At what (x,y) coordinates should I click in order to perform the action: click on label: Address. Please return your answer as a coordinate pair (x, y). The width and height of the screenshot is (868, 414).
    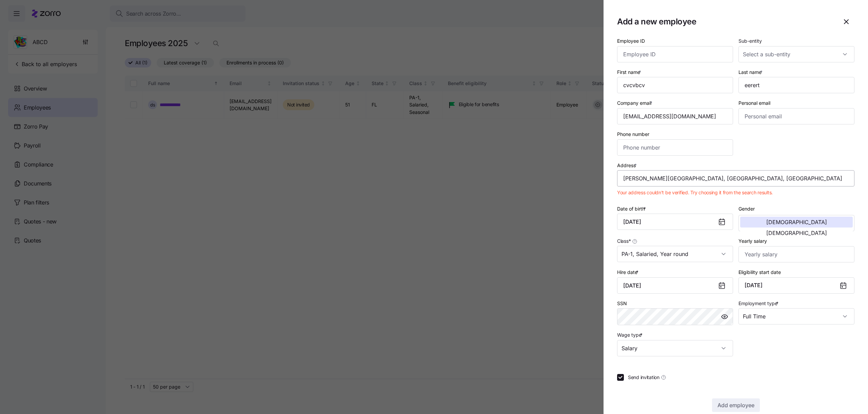
    Looking at the image, I should click on (628, 166).